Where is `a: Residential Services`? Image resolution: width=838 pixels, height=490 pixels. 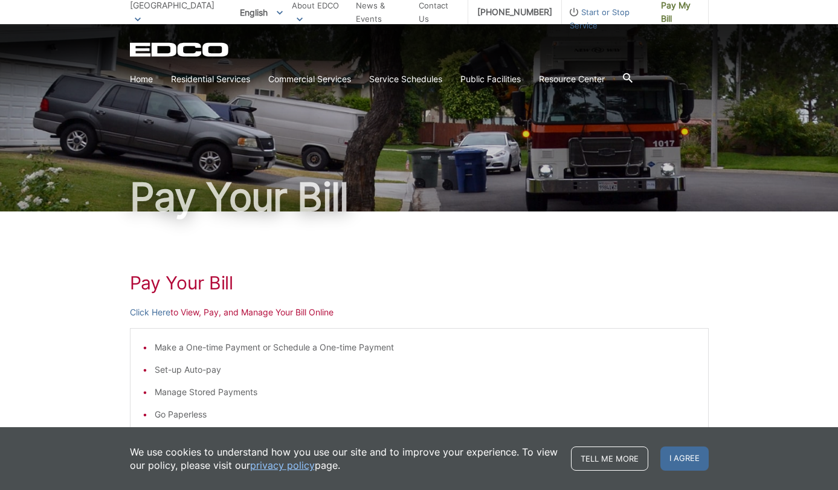
a: Residential Services is located at coordinates (210, 79).